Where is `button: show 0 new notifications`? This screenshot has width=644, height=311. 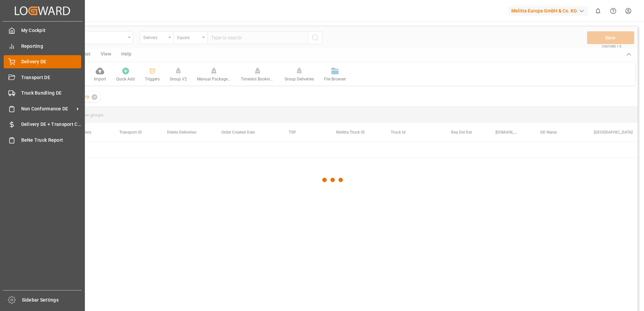 button: show 0 new notifications is located at coordinates (598, 11).